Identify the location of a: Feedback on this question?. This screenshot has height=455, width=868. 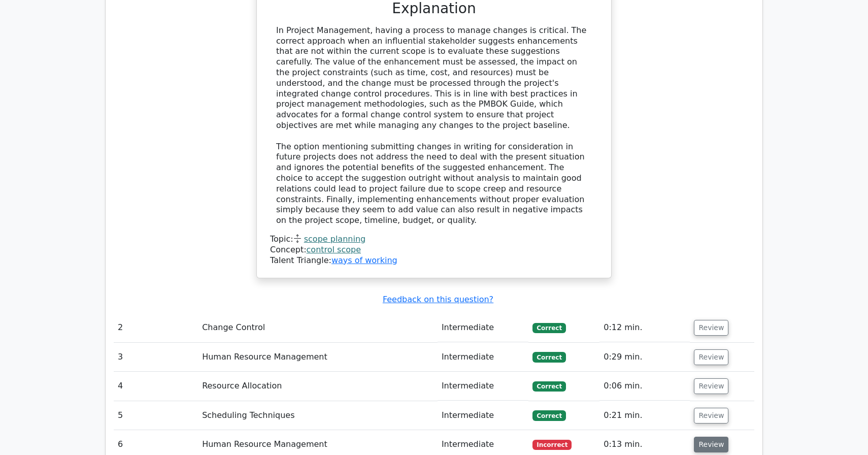
(438, 299).